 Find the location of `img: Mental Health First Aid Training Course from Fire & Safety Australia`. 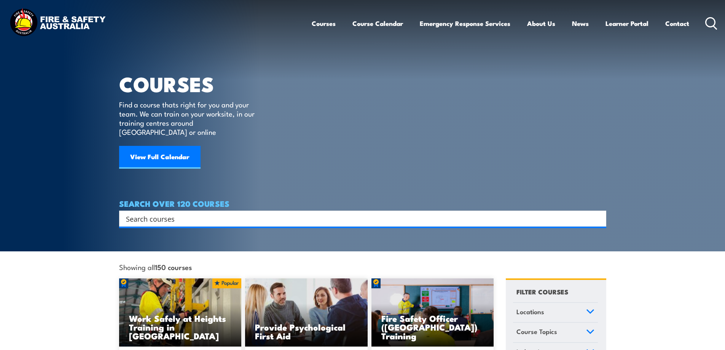

img: Mental Health First Aid Training Course from Fire & Safety Australia is located at coordinates (307, 313).